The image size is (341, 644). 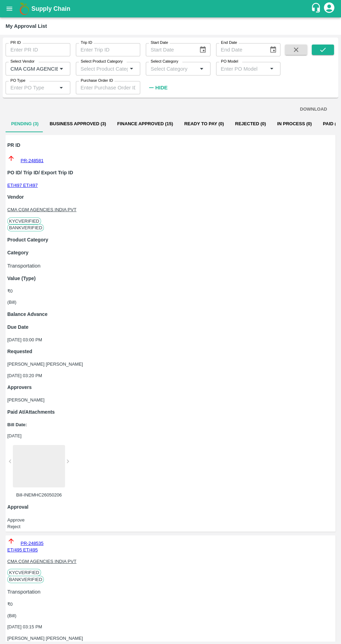 I want to click on p: PO ID/ Trip ID/ Export Trip ID, so click(x=170, y=173).